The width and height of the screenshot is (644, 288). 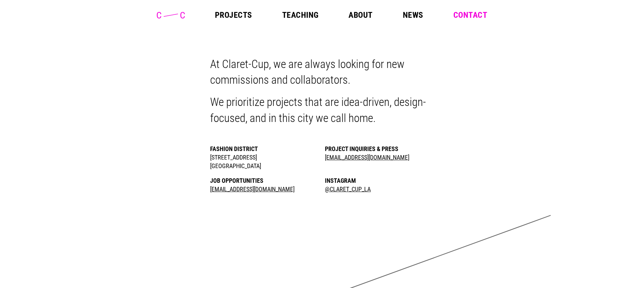 I want to click on p: We prioritize projects that are idea-driven, design-focused, and in this city we call home., so click(x=322, y=110).